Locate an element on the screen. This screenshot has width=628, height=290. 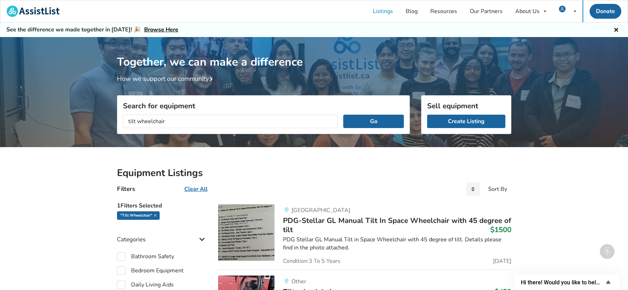
div: Sort By is located at coordinates (498, 189).